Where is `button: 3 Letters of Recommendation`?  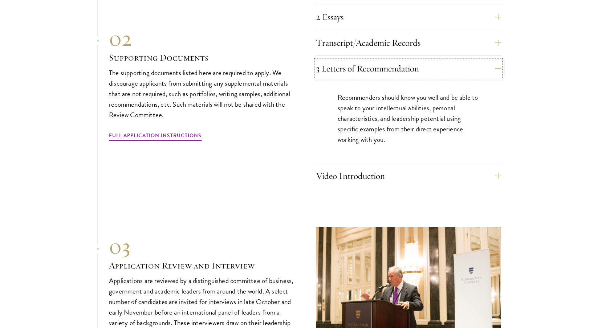 button: 3 Letters of Recommendation is located at coordinates (409, 69).